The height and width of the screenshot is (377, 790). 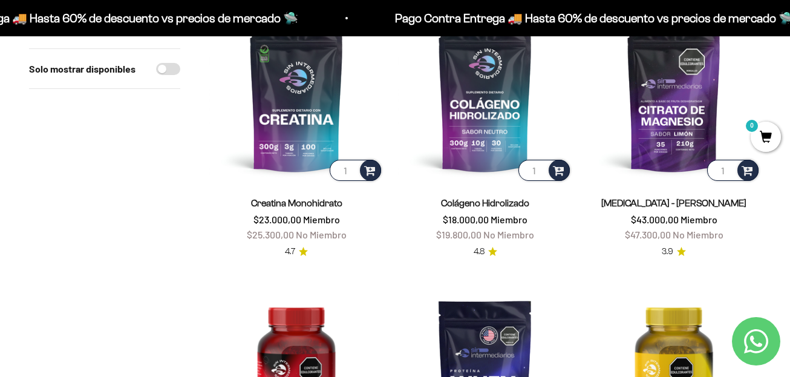 What do you see at coordinates (674, 252) in the screenshot?
I see `a: 3.93.9 de 5.0 estrellas` at bounding box center [674, 252].